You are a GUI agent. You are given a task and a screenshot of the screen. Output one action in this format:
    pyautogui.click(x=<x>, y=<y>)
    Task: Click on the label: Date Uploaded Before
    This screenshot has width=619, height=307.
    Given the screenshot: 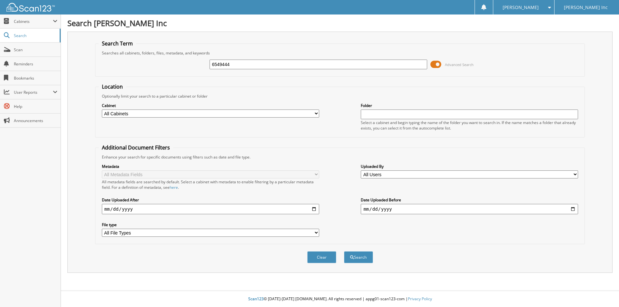 What is the action you would take?
    pyautogui.click(x=469, y=200)
    